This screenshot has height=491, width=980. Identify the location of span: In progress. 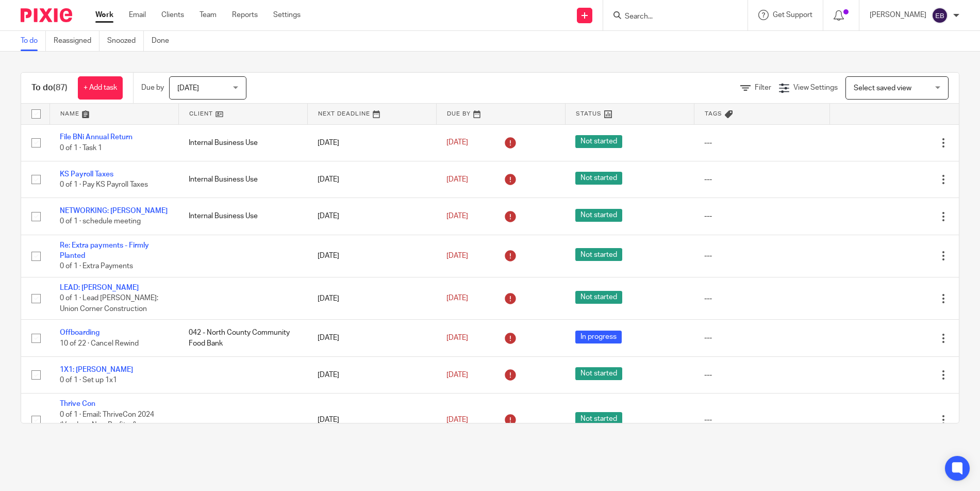
(598, 337).